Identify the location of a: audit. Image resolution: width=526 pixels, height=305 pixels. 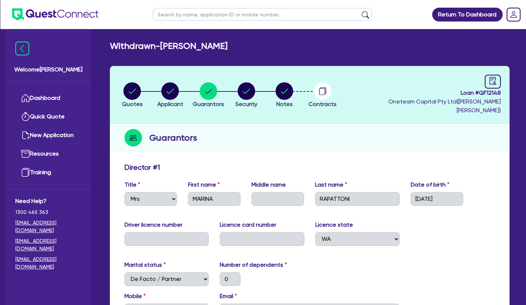
(493, 82).